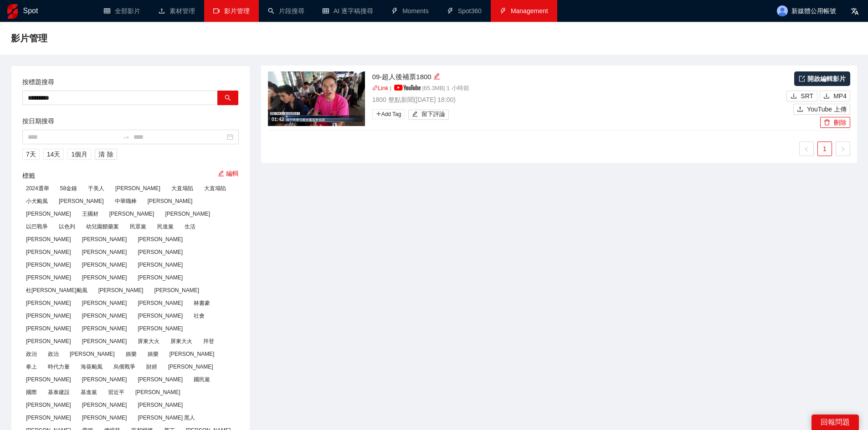 The width and height of the screenshot is (868, 430). I want to click on span: Add Tag, so click(389, 114).